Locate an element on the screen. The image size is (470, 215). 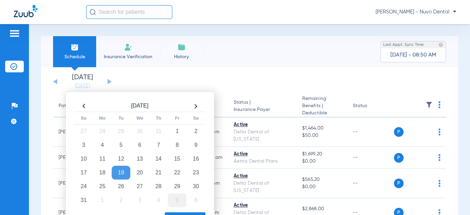
span: Deductible is located at coordinates (322, 113).